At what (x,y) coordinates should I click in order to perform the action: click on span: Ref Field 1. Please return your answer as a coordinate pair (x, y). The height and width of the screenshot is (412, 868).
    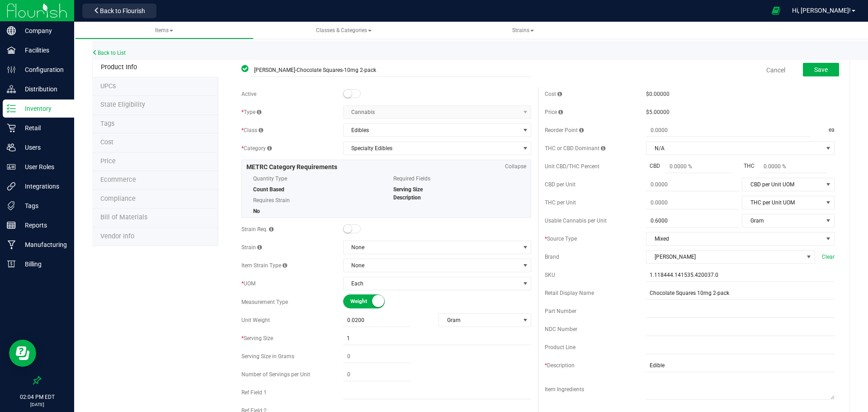
    Looking at the image, I should click on (254, 393).